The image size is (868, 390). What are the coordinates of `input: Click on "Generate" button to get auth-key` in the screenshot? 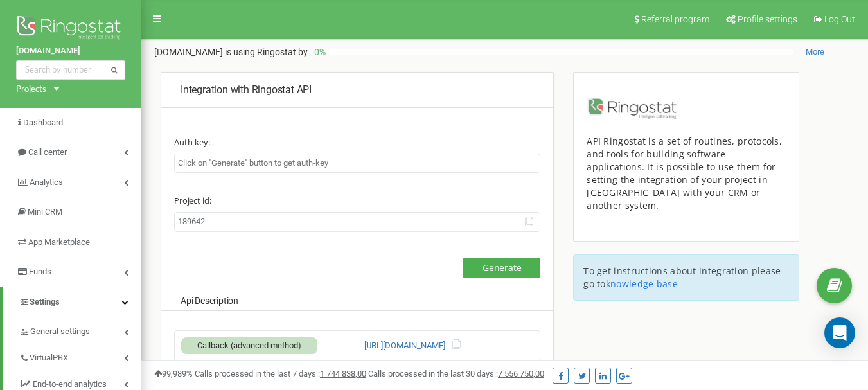 It's located at (357, 163).